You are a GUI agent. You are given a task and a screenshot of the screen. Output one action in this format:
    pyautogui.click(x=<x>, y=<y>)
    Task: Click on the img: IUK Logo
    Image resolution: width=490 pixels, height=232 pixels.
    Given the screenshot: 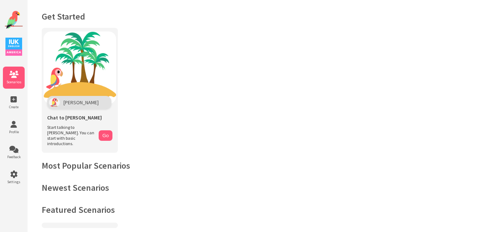 What is the action you would take?
    pyautogui.click(x=14, y=47)
    